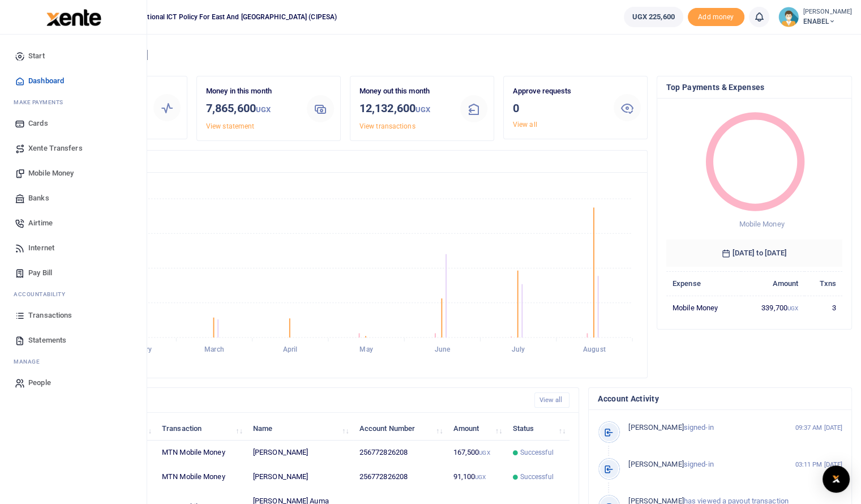 The image size is (861, 504). I want to click on a: Add money, so click(716, 16).